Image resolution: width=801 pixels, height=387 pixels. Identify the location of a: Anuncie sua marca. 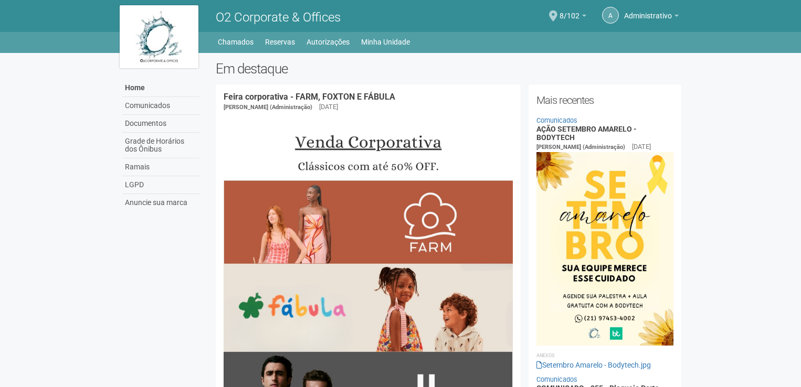
(161, 203).